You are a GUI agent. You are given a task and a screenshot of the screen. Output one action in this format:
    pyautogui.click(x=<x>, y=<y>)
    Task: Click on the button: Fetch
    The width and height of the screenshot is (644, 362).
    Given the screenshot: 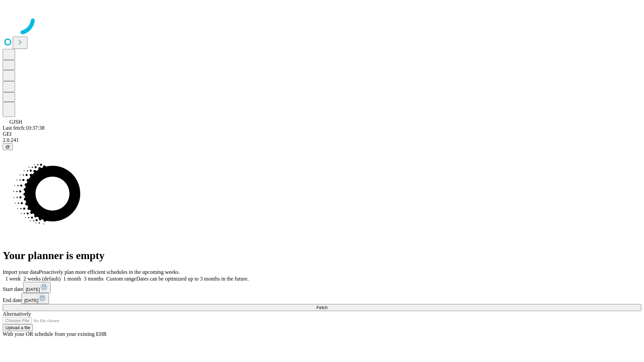 What is the action you would take?
    pyautogui.click(x=322, y=307)
    